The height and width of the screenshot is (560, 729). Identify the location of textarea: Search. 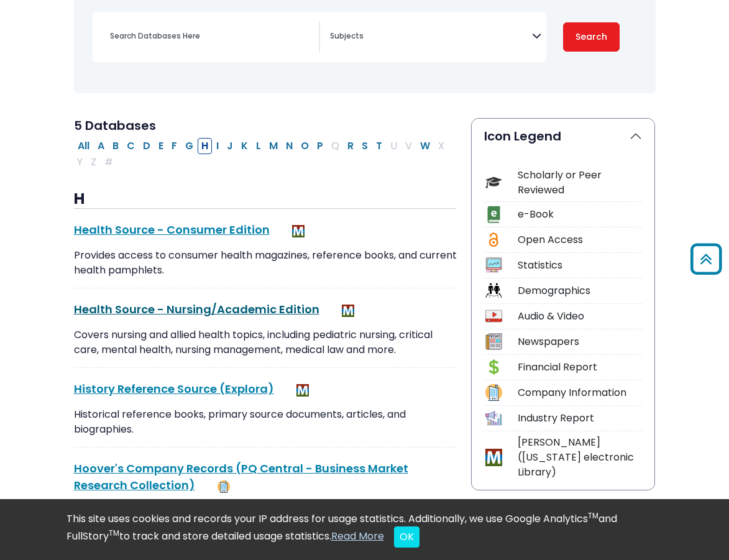
(431, 38).